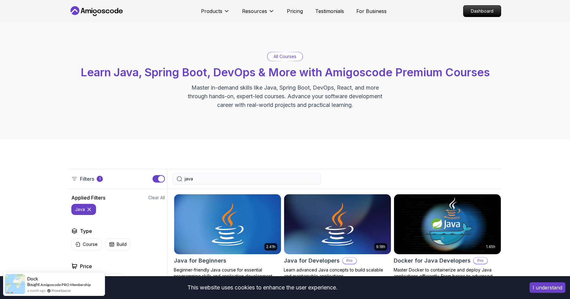  What do you see at coordinates (447, 224) in the screenshot?
I see `img: Docker for Java Developers card` at bounding box center [447, 224].